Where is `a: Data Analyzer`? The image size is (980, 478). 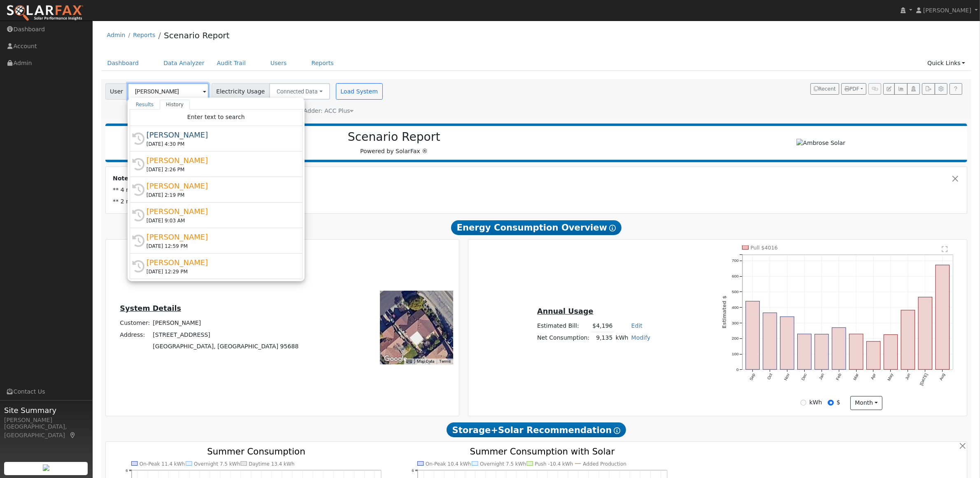 a: Data Analyzer is located at coordinates (184, 63).